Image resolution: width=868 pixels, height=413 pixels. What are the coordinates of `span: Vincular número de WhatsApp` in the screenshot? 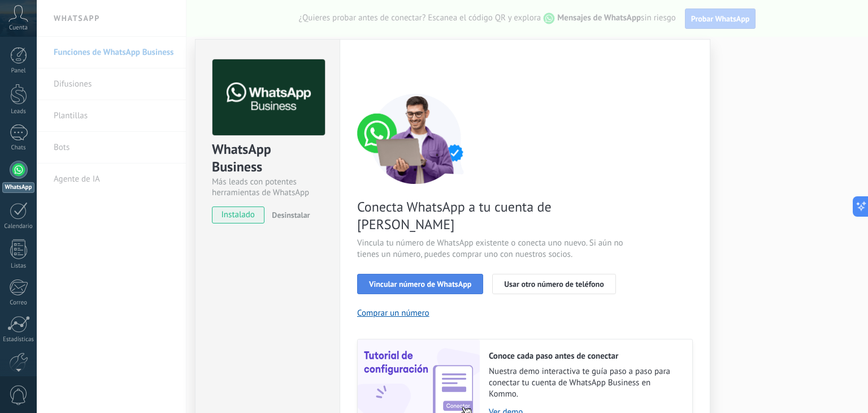 It's located at (420, 284).